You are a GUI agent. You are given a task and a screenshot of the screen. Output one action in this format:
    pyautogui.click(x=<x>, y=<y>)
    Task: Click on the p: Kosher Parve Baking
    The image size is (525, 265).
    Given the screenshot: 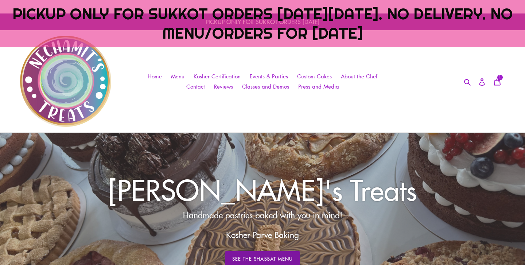 What is the action you would take?
    pyautogui.click(x=262, y=235)
    